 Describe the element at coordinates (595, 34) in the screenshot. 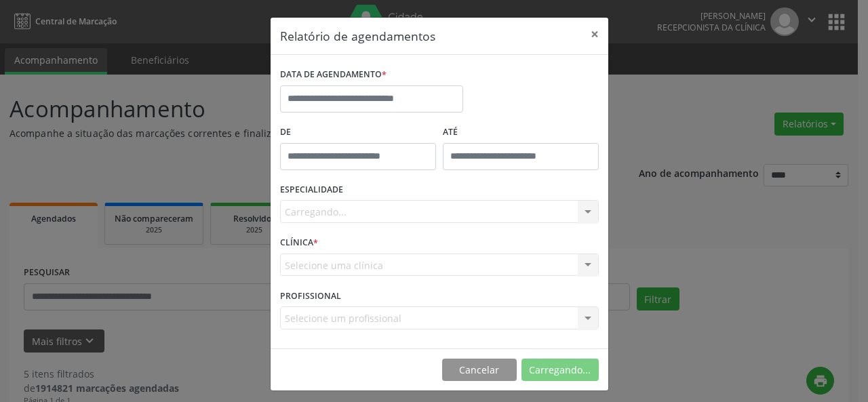

I see `button: Close` at that location.